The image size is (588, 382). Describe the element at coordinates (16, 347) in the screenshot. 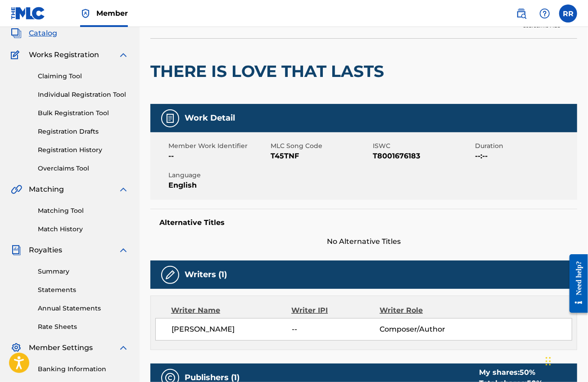

I see `img: Member Settings` at that location.